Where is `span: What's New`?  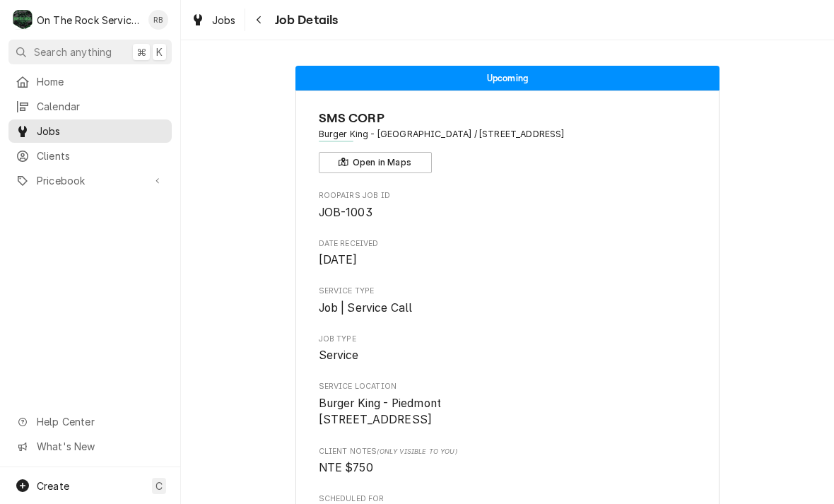 span: What's New is located at coordinates (99, 446).